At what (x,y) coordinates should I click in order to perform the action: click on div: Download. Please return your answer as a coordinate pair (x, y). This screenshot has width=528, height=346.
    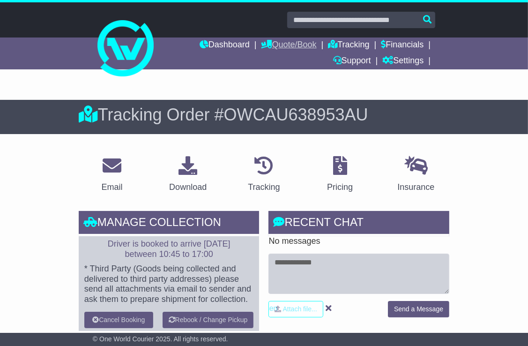
    Looking at the image, I should click on (188, 187).